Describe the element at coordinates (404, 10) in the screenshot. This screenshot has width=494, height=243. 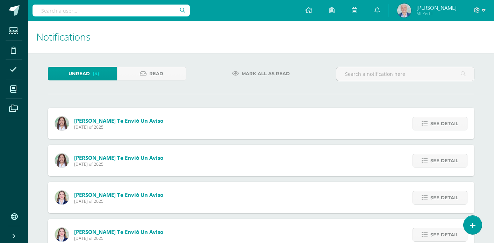
I see `img: 7f9121963eb843c30c7fd736a29cc10b.png` at that location.